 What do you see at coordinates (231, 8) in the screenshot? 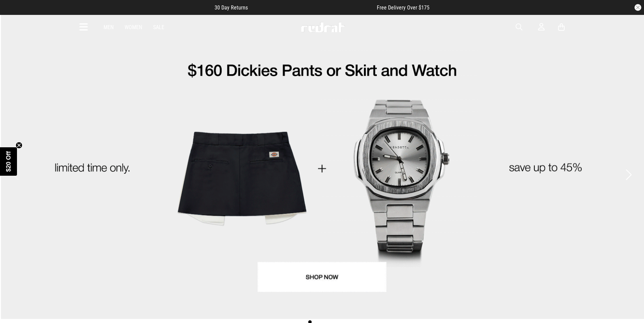
I see `span: 30 Day Returns` at bounding box center [231, 8].